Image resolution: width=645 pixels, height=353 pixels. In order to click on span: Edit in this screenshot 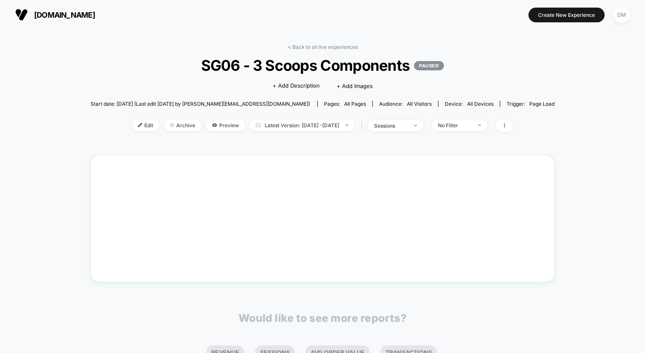, I will do `click(146, 125)`.